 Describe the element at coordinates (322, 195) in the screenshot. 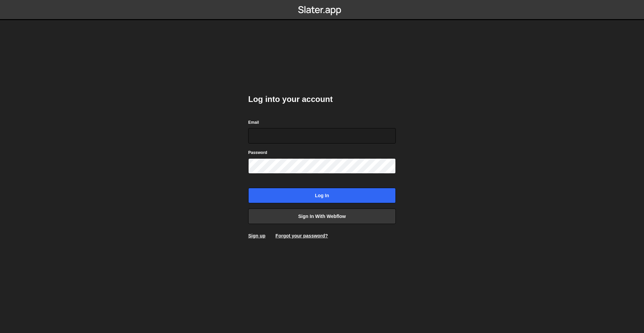

I see `input: Log in` at that location.